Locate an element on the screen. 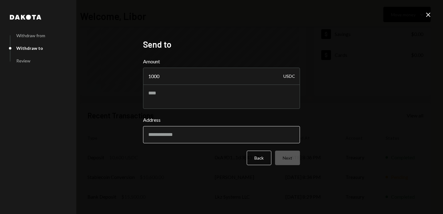  div: USDC is located at coordinates (289, 76).